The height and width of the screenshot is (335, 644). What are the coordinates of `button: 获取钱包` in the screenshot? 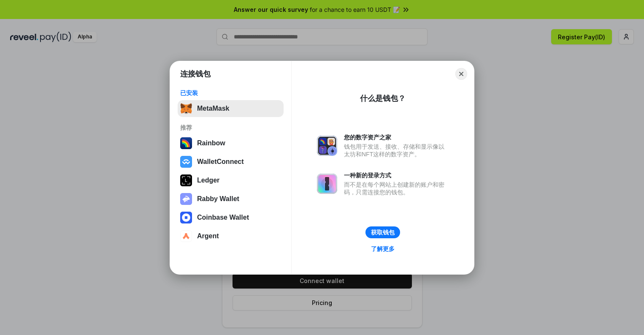 It's located at (383, 233).